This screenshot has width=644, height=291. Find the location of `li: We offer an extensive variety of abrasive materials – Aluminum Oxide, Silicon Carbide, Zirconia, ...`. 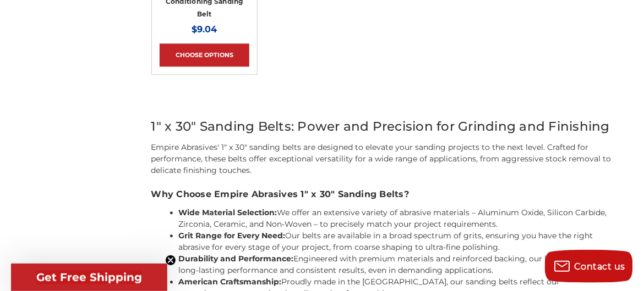

li: We offer an extensive variety of abrasive materials – Aluminum Oxide, Silicon Carbide, Zirconia, ... is located at coordinates (395, 219).